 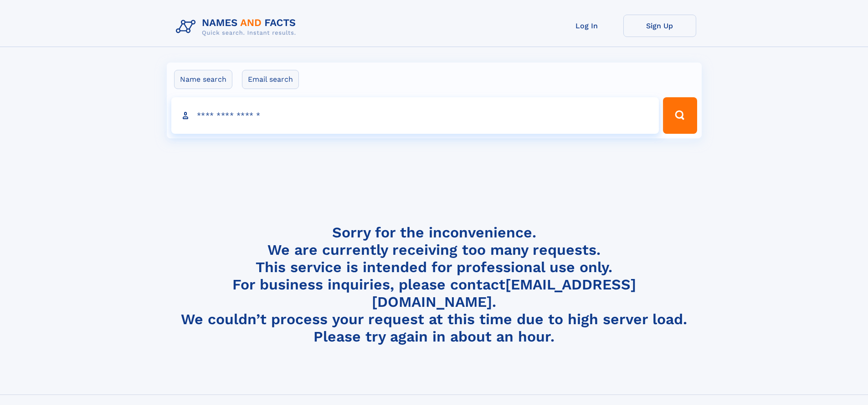 I want to click on input: search input, so click(x=415, y=115).